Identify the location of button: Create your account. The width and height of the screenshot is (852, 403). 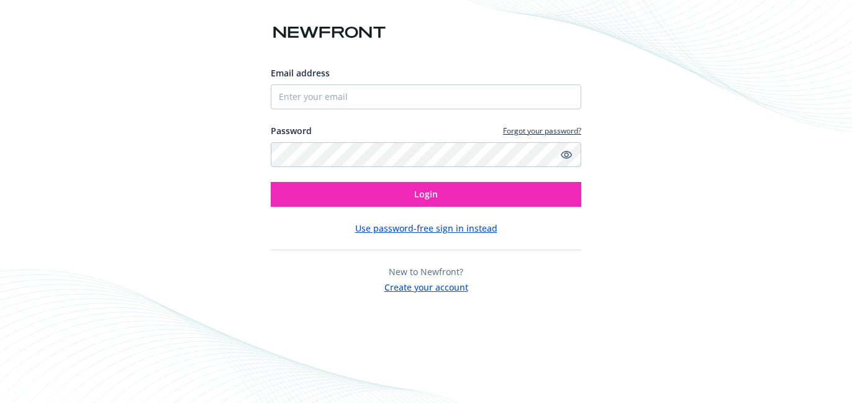
(426, 286).